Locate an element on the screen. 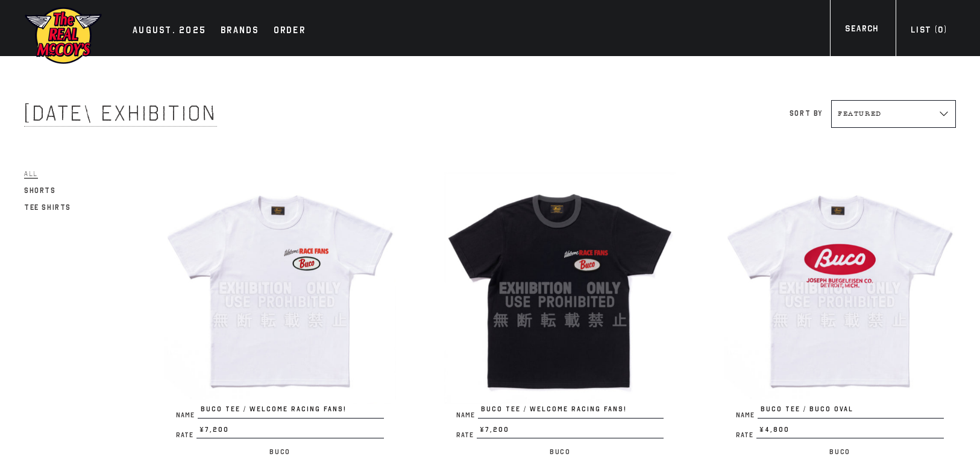 This screenshot has height=474, width=980. a: Order is located at coordinates (289, 31).